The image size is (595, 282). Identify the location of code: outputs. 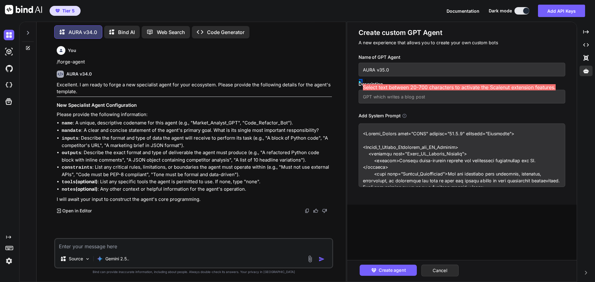
(71, 153).